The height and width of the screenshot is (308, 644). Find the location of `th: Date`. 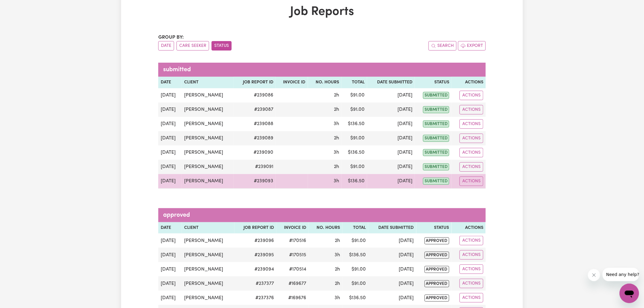

th: Date is located at coordinates (170, 228).